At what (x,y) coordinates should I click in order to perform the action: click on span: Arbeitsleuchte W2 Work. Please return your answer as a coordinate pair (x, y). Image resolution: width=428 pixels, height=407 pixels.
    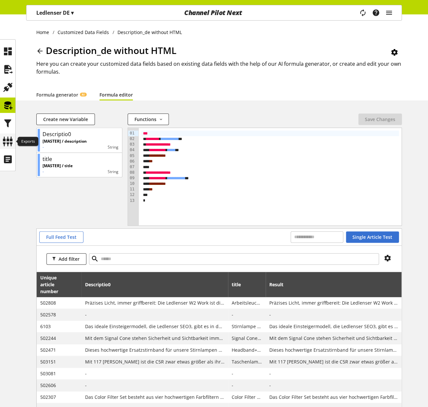
    Looking at the image, I should click on (247, 303).